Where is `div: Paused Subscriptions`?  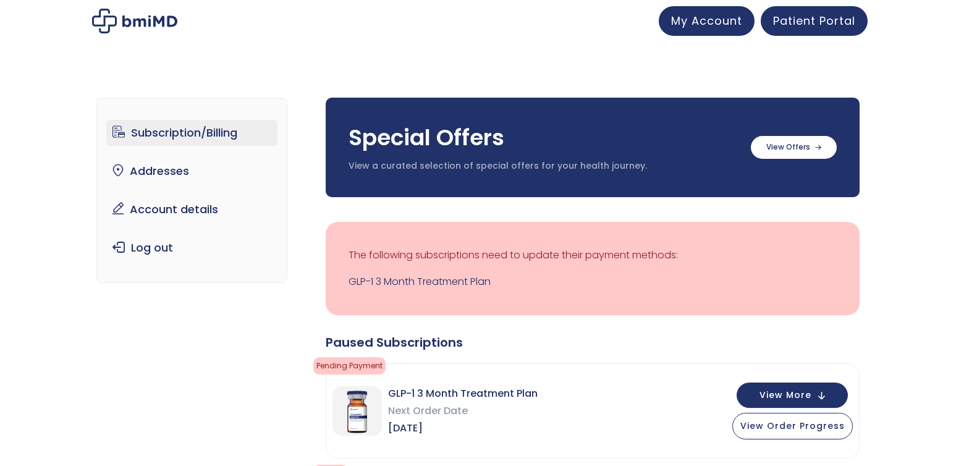 div: Paused Subscriptions is located at coordinates (593, 342).